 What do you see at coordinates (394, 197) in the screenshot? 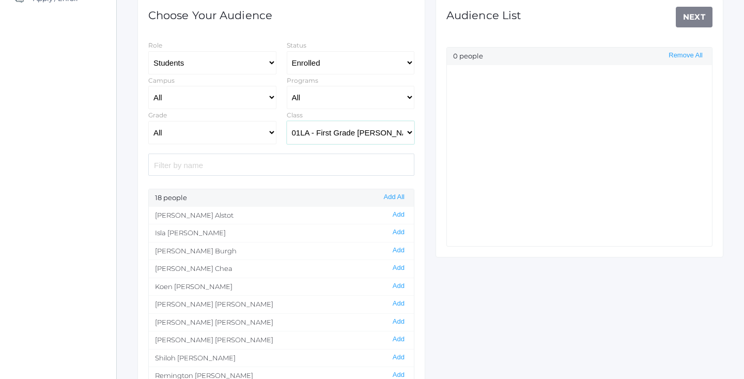
I see `button: Add All` at bounding box center [394, 197].